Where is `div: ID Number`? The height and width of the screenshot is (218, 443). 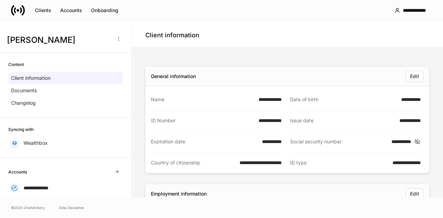 div: ID Number is located at coordinates (202, 121).